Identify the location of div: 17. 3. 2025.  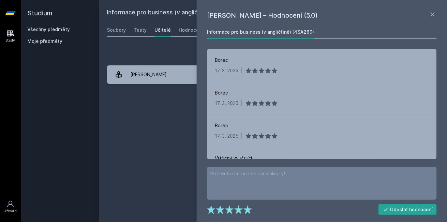
(227, 70).